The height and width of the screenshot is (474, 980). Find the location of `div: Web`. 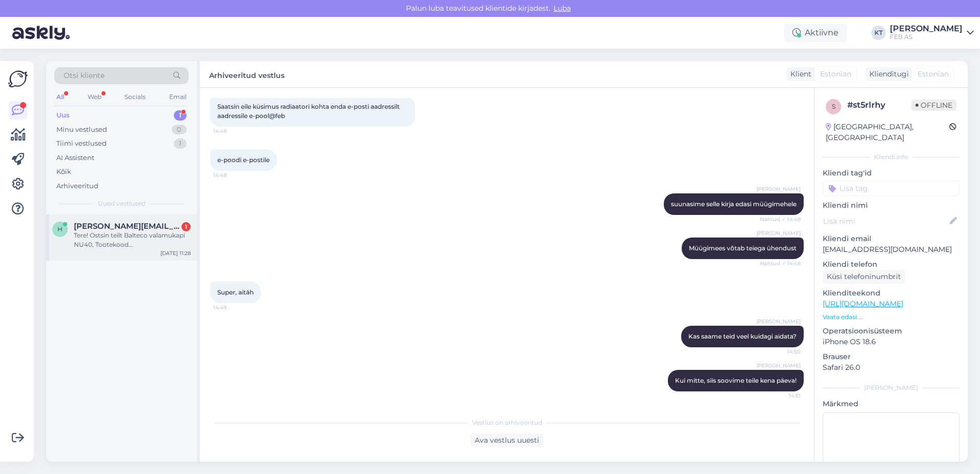

div: Web is located at coordinates (95, 97).